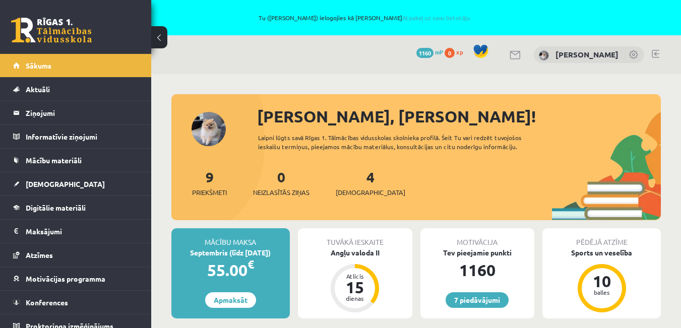 The height and width of the screenshot is (328, 681). What do you see at coordinates (459, 52) in the screenshot?
I see `span: xp` at bounding box center [459, 52].